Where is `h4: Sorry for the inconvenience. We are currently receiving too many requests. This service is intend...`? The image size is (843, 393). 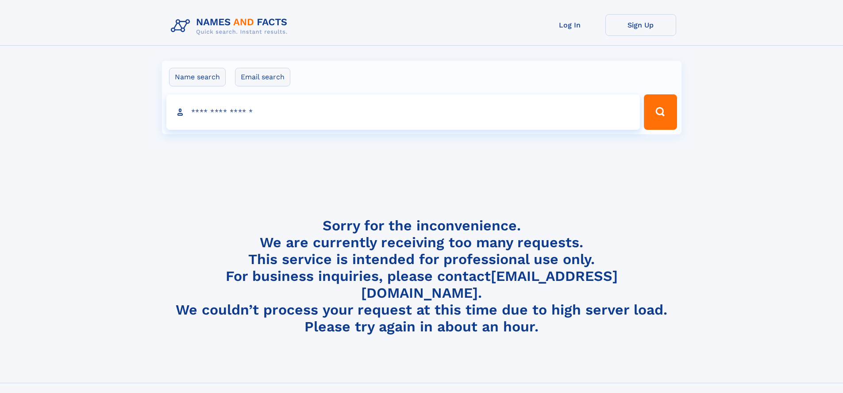 h4: Sorry for the inconvenience. We are currently receiving too many requests. This service is intend... is located at coordinates (422, 276).